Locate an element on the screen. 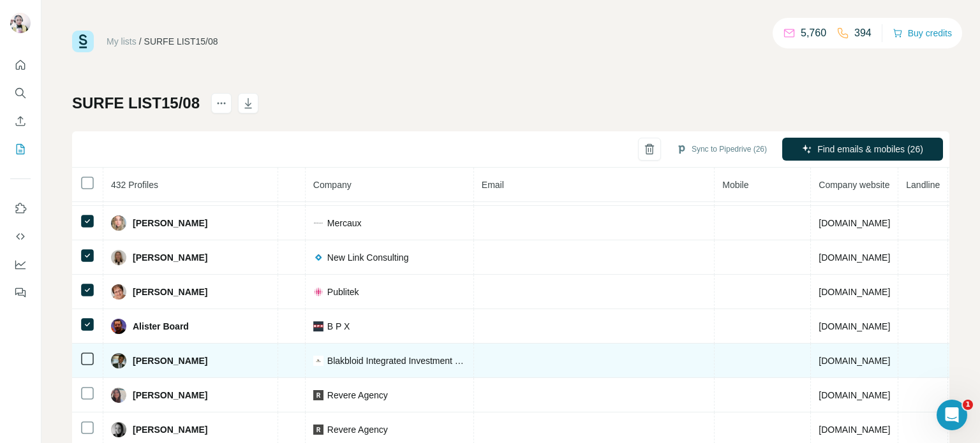 Image resolution: width=980 pixels, height=443 pixels. span: Find emails & mobiles (26) is located at coordinates (870, 149).